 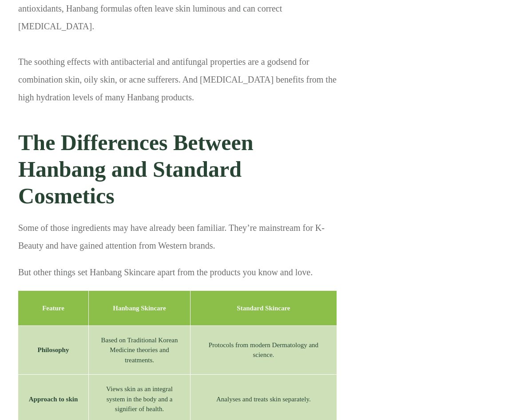 What do you see at coordinates (263, 308) in the screenshot?
I see `strong: Standard Skincare` at bounding box center [263, 308].